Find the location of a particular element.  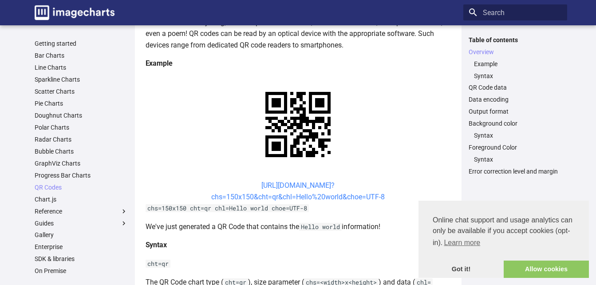

a: GraphViz Charts is located at coordinates (81, 163).